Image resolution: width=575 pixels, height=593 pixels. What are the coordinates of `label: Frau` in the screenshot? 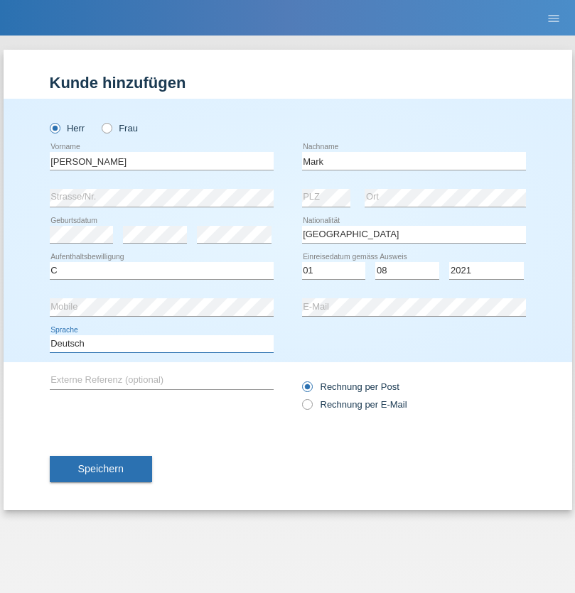 It's located at (119, 128).